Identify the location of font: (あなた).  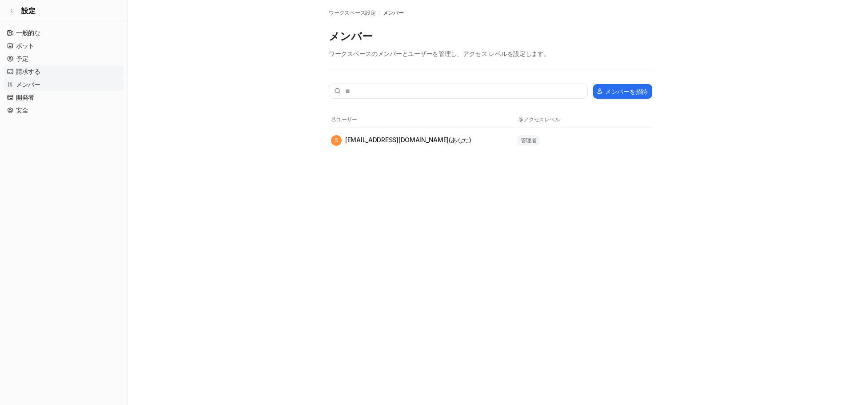
(460, 139).